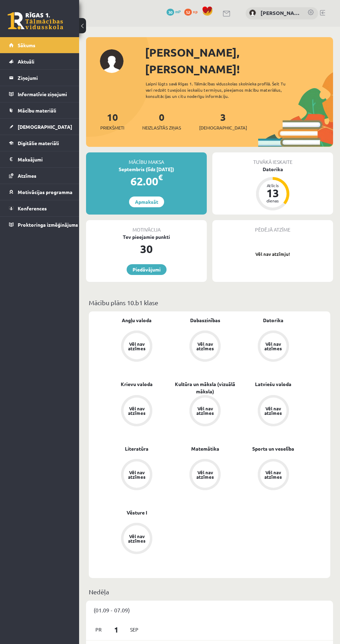 The height and width of the screenshot is (644, 340). I want to click on span: Motivācijas programma, so click(45, 192).